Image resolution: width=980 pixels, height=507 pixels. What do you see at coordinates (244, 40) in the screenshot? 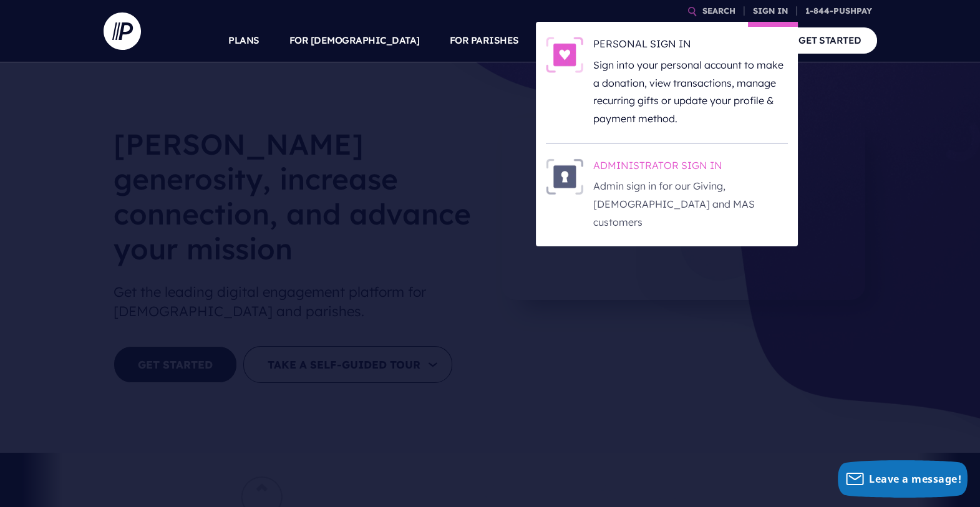
I see `a: PLANS` at bounding box center [244, 40].